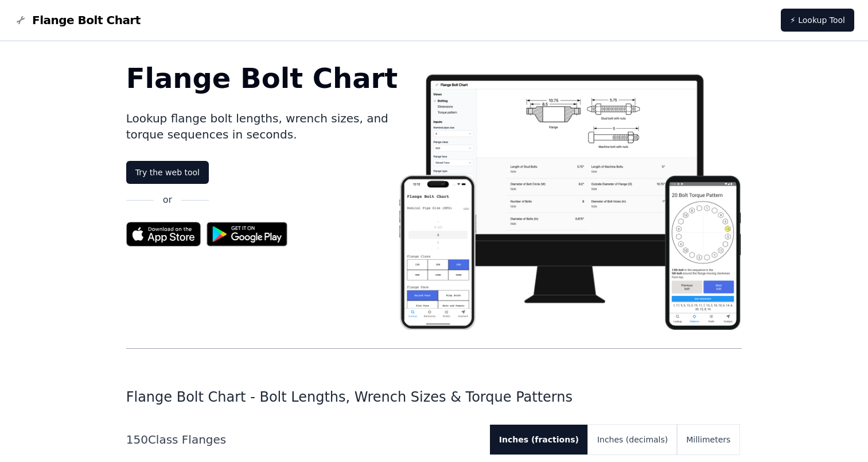 This screenshot has height=462, width=868. Describe the element at coordinates (247, 233) in the screenshot. I see `img: Get it on Google Play` at that location.